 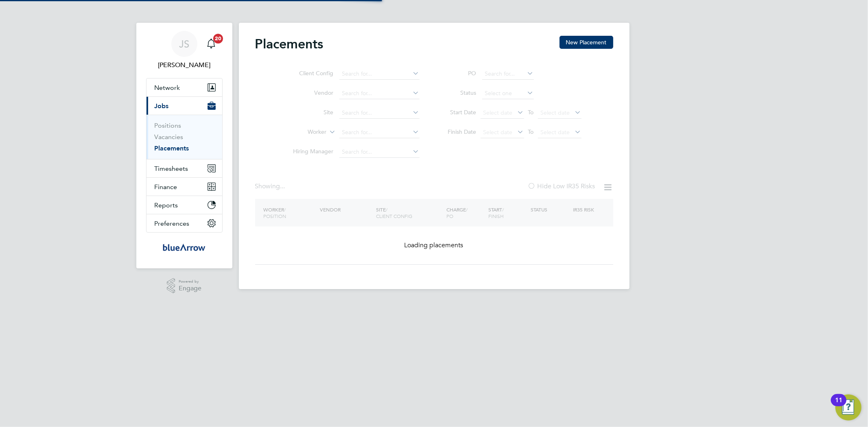 I want to click on label: Hide Low IR35 Risks, so click(x=561, y=186).